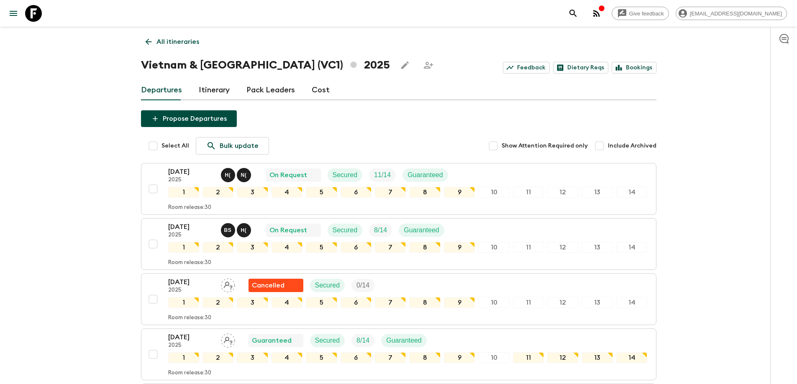 This screenshot has height=384, width=797. I want to click on button: Edit this itinerary, so click(405, 65).